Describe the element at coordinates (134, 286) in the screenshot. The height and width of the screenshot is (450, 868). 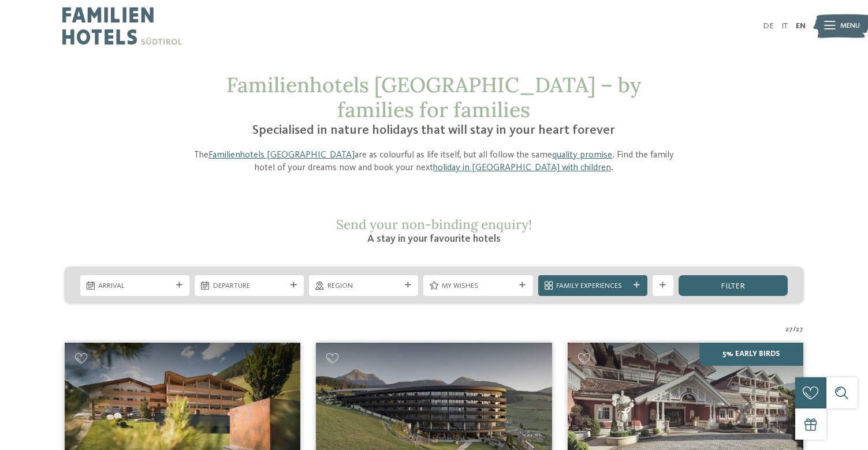
I see `span: Arrival` at that location.